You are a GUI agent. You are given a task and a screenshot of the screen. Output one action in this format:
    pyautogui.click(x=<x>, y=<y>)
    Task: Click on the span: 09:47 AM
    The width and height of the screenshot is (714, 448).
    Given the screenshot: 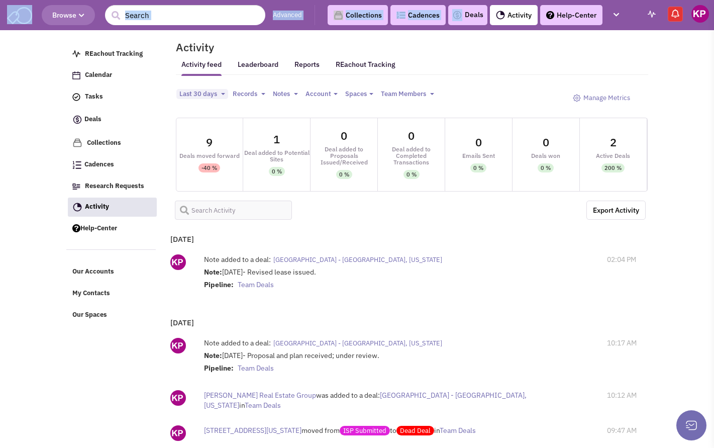 What is the action you would take?
    pyautogui.click(x=622, y=430)
    